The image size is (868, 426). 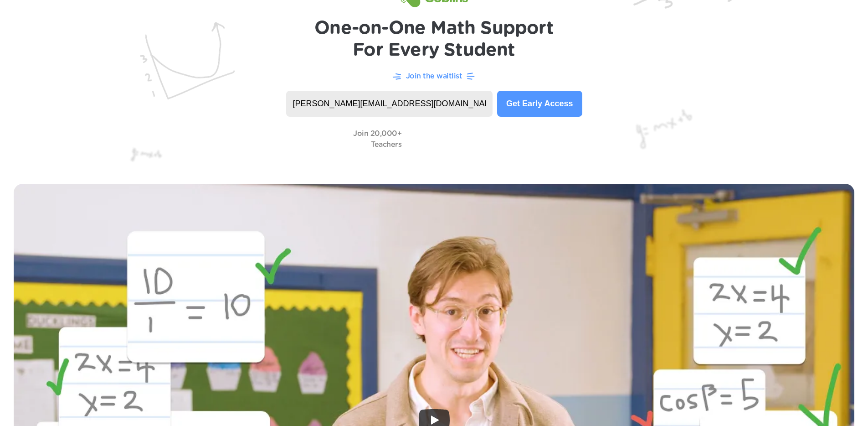 I want to click on h1: One-on-One Math Support For Every Student, so click(x=434, y=39).